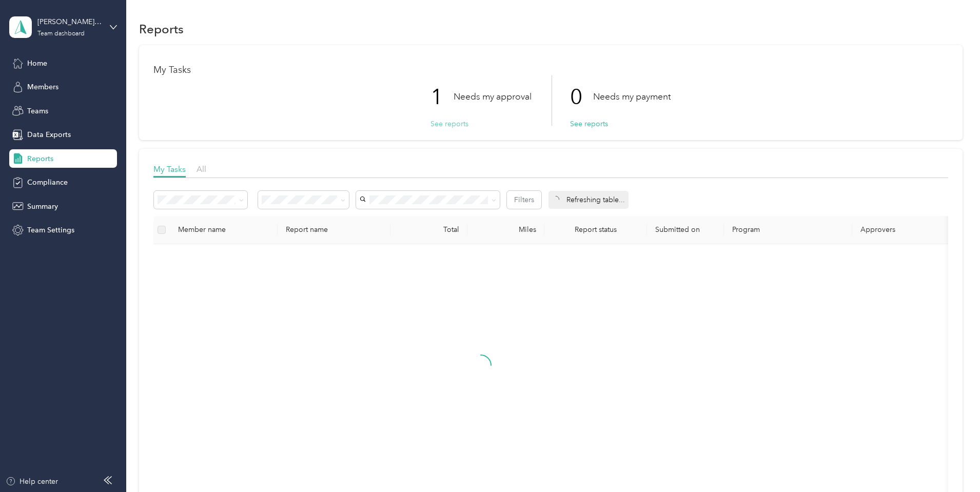 The height and width of the screenshot is (492, 980). Describe the element at coordinates (37, 63) in the screenshot. I see `span: Home` at that location.